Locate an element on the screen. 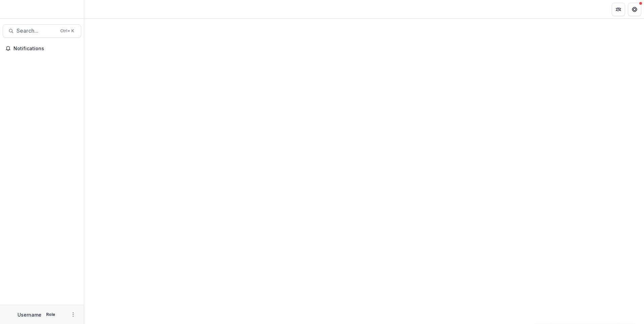 This screenshot has width=644, height=324. button: Get Help is located at coordinates (635, 9).